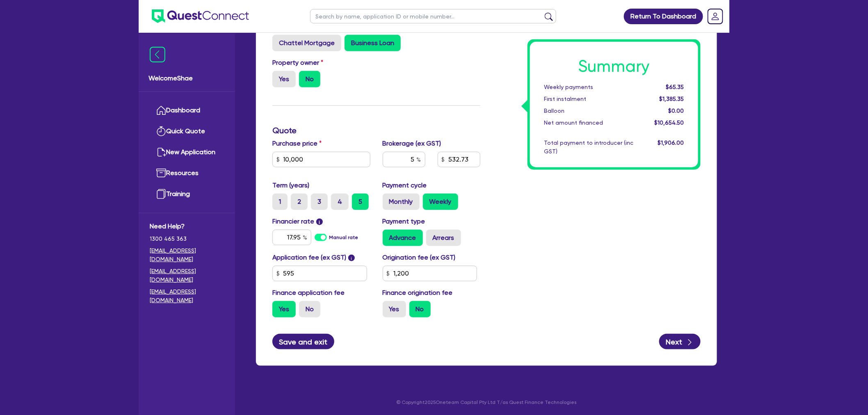 The image size is (868, 415). Describe the element at coordinates (443, 238) in the screenshot. I see `label: Arrears` at that location.